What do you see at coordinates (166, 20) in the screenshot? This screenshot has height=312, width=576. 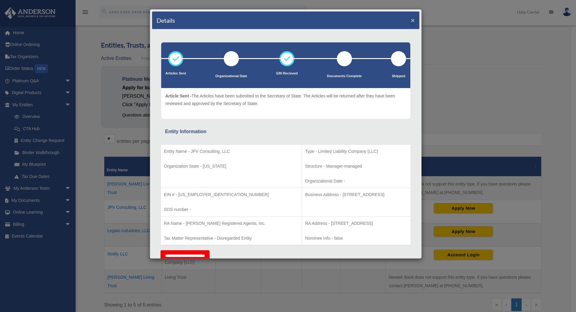 I see `h4: Details` at bounding box center [166, 20].